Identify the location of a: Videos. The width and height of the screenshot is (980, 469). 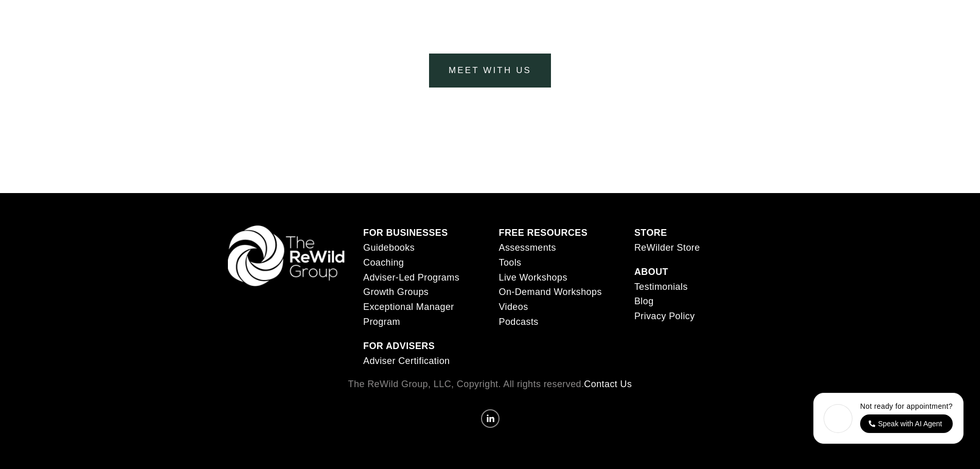
(513, 307).